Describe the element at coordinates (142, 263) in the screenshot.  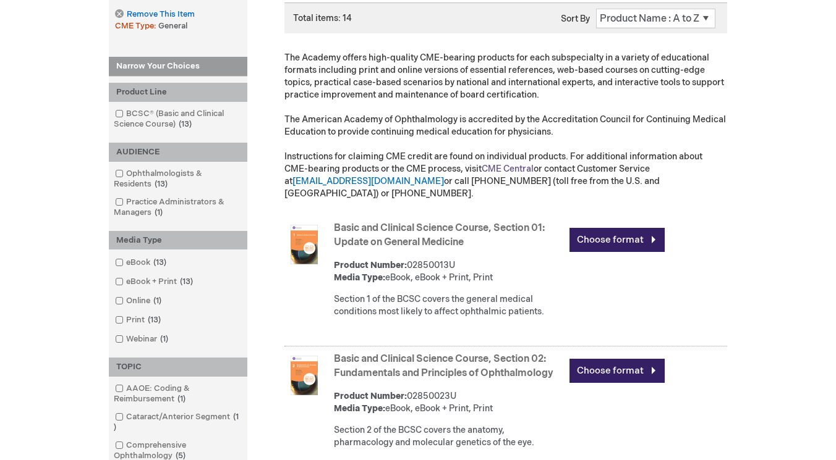
I see `a: eBook13` at that location.